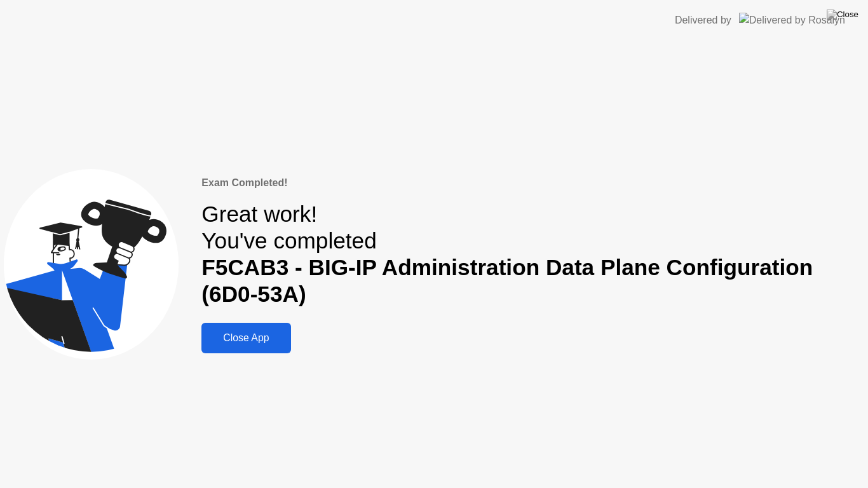  I want to click on div: Great work! You've completed, so click(533, 254).